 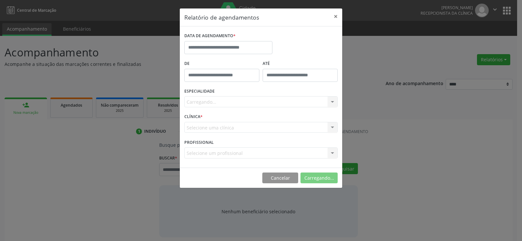 What do you see at coordinates (300, 64) in the screenshot?
I see `label: ATÉ` at bounding box center [300, 64].